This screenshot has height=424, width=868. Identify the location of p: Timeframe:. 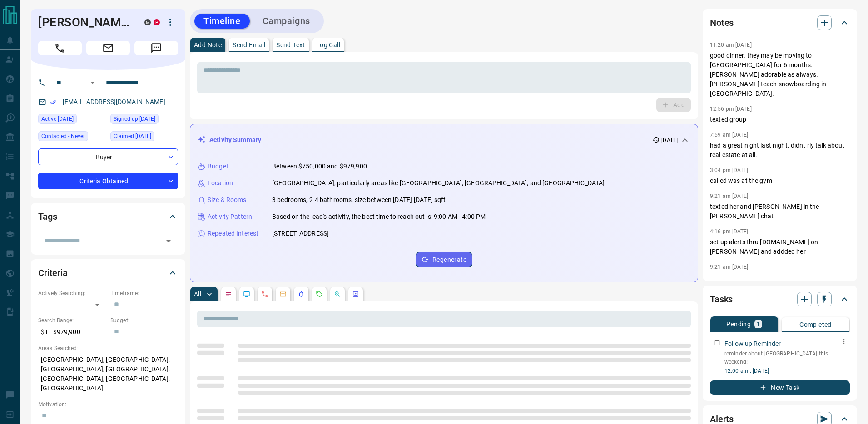
(144, 293).